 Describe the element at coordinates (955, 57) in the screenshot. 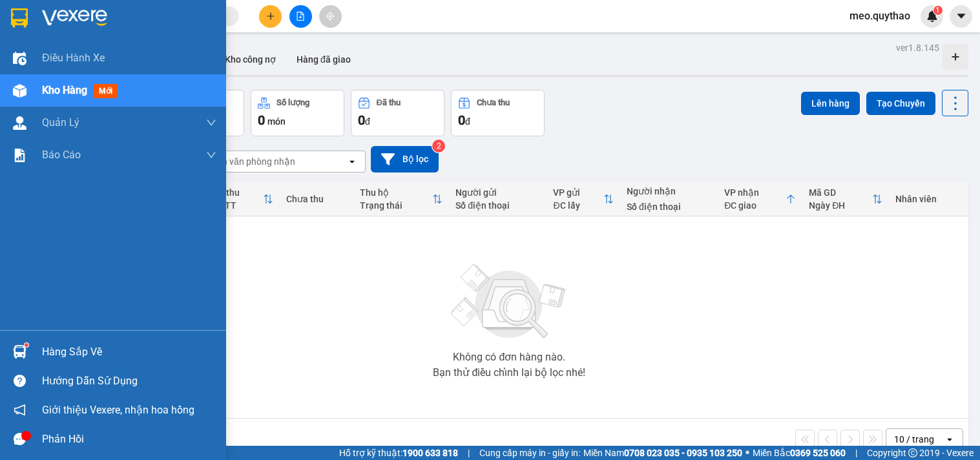

I see `div: Tạo kho hàng mới` at that location.